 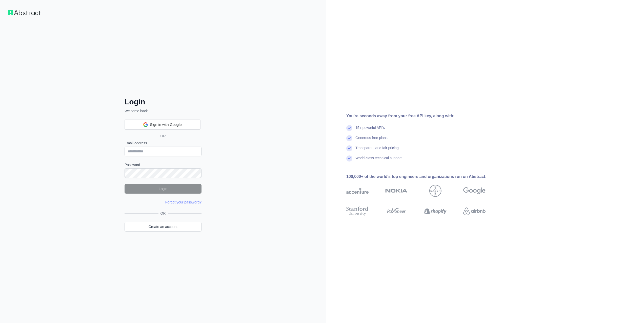 What do you see at coordinates (163, 189) in the screenshot?
I see `button: Login` at bounding box center [163, 189].